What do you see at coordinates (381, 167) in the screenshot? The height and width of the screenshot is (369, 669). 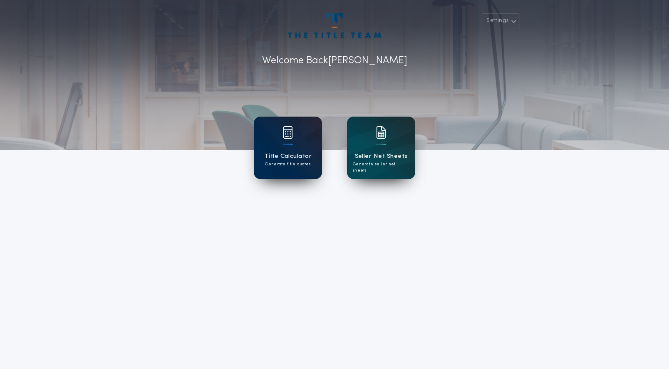 I see `p: Generate seller net sheets` at bounding box center [381, 167].